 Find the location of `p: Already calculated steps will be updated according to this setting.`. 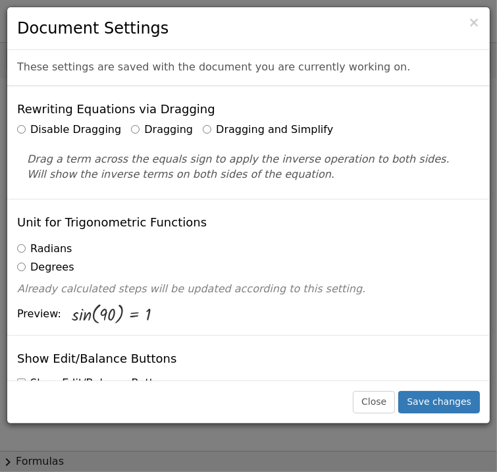

p: Already calculated steps will be updated according to this setting. is located at coordinates (248, 289).